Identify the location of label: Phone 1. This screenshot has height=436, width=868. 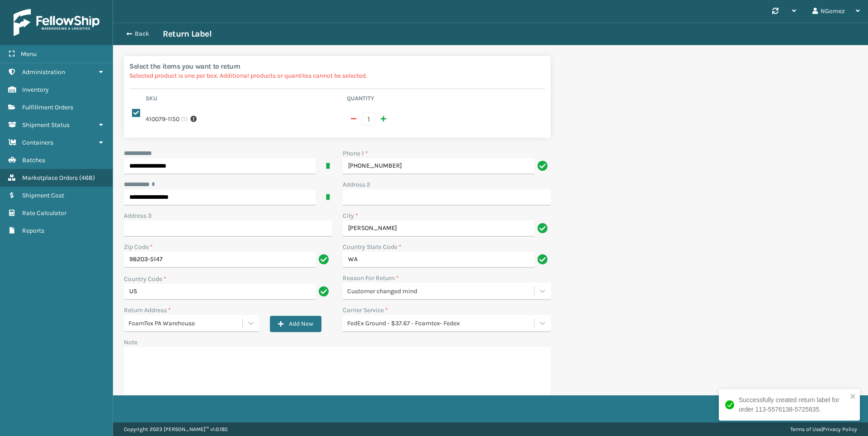
(355, 154).